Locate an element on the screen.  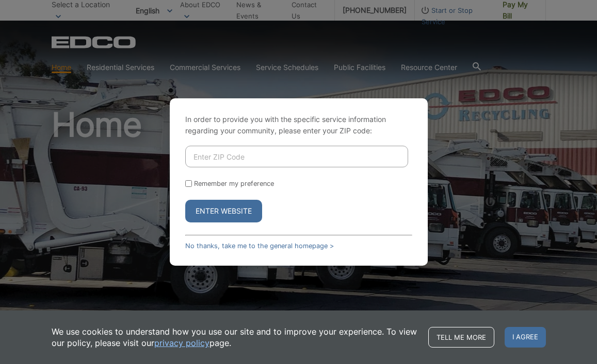
p: In order to provide you with the specific service information regarding your community, please en... is located at coordinates (299, 126).